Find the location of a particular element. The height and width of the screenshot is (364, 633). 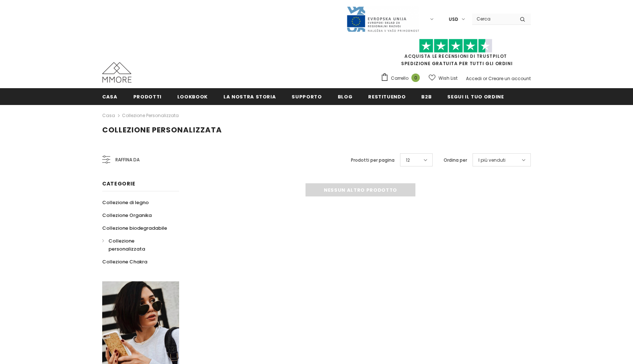

span: or is located at coordinates (485, 78).